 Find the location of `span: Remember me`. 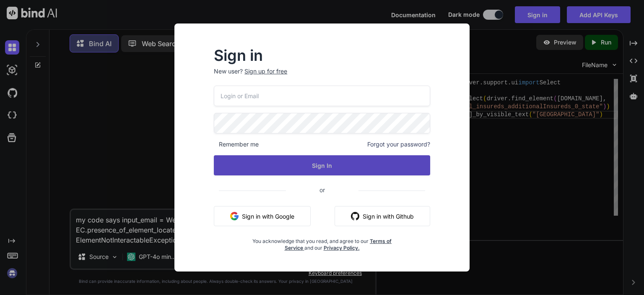

span: Remember me is located at coordinates (236, 145).